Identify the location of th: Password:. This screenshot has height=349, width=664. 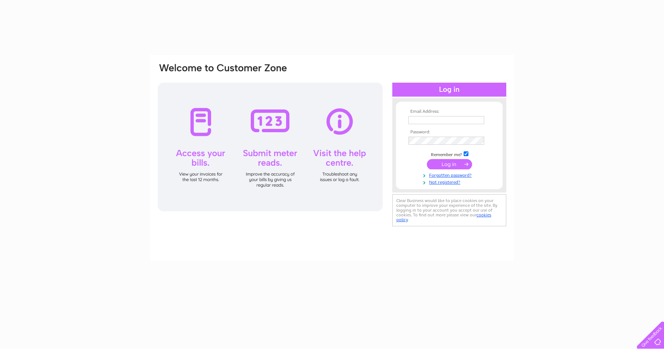
(449, 132).